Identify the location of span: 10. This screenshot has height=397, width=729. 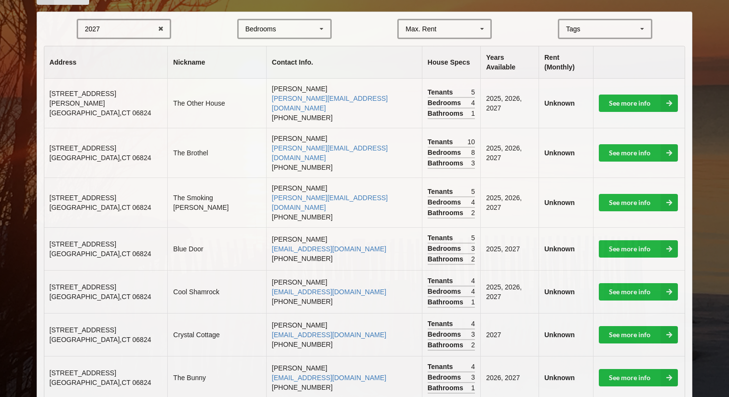
(472, 142).